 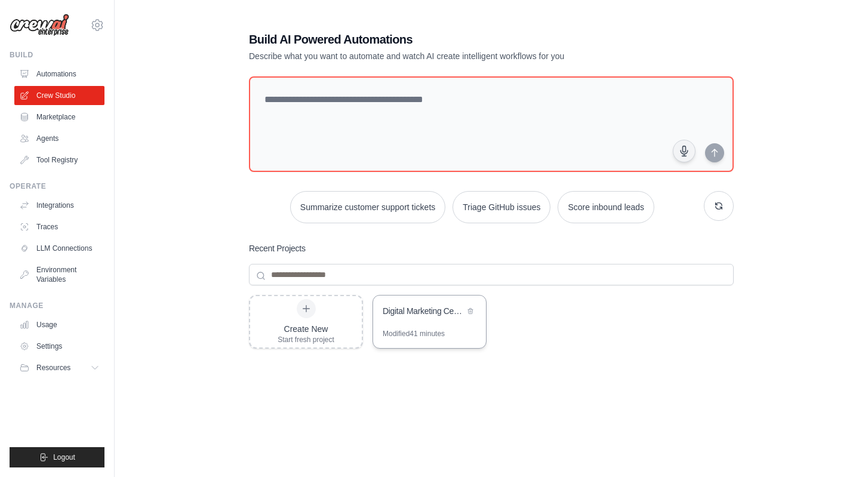 What do you see at coordinates (57, 306) in the screenshot?
I see `div: Manage` at bounding box center [57, 306].